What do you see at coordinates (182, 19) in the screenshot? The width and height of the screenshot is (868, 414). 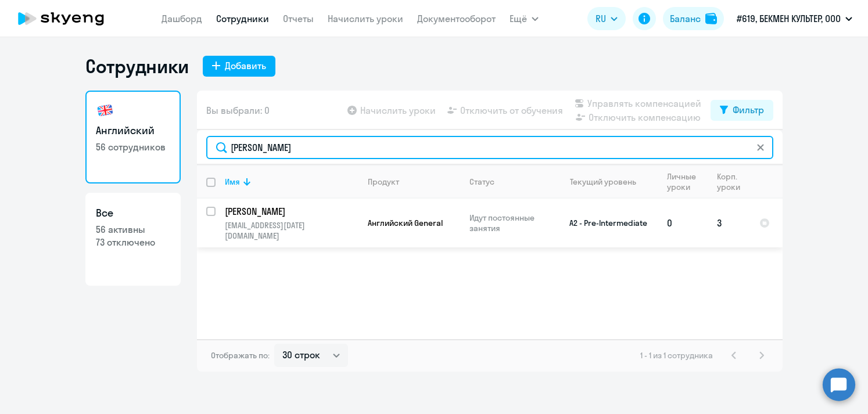 I see `a: Дашборд` at bounding box center [182, 19].